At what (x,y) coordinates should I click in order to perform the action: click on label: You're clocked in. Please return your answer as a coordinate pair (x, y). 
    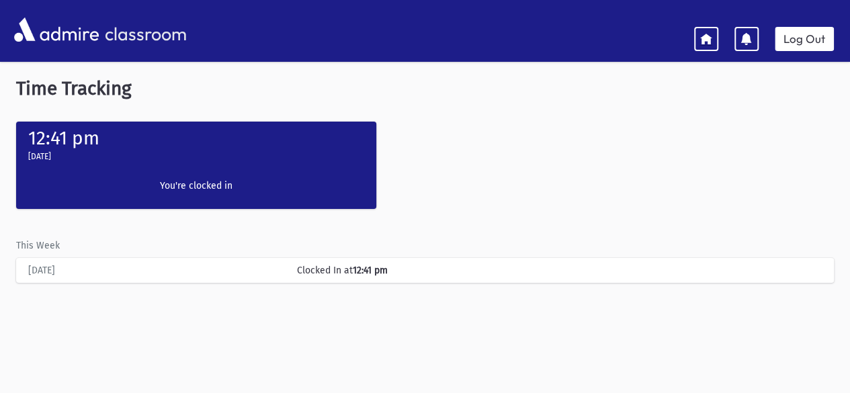
    Looking at the image, I should click on (196, 185).